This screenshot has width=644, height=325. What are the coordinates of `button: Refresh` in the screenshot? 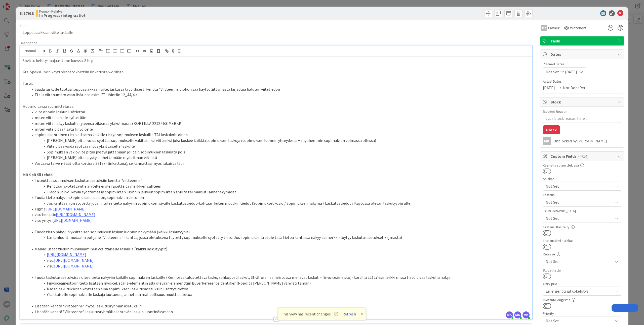 It's located at (349, 314).